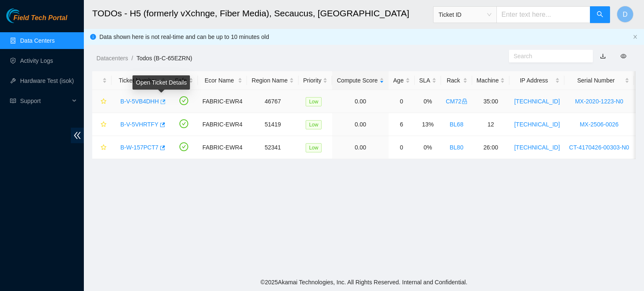 Image resolution: width=644 pixels, height=291 pixels. Describe the element at coordinates (140, 101) in the screenshot. I see `a: B-V-5VB4DHH` at that location.